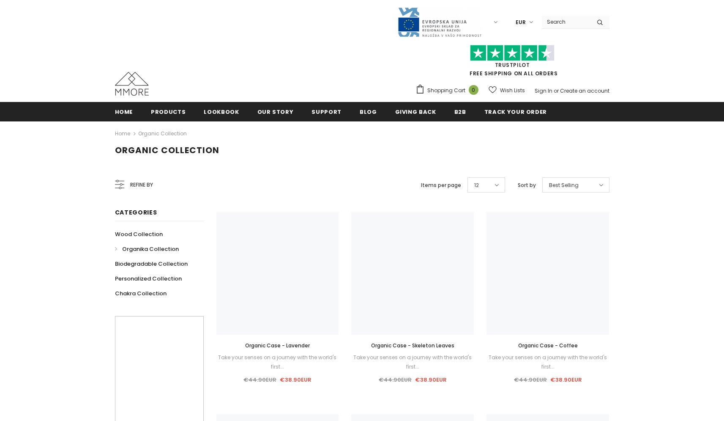 The image size is (724, 421). What do you see at coordinates (446, 90) in the screenshot?
I see `span: Shopping Cart` at bounding box center [446, 90].